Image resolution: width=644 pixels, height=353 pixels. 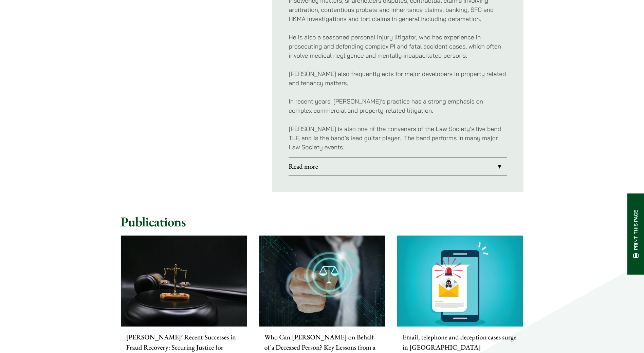 What do you see at coordinates (398, 46) in the screenshot?
I see `p: He is also a seasoned personal injury litigator, who has experience in prosecuting and defending ...` at bounding box center [398, 46].